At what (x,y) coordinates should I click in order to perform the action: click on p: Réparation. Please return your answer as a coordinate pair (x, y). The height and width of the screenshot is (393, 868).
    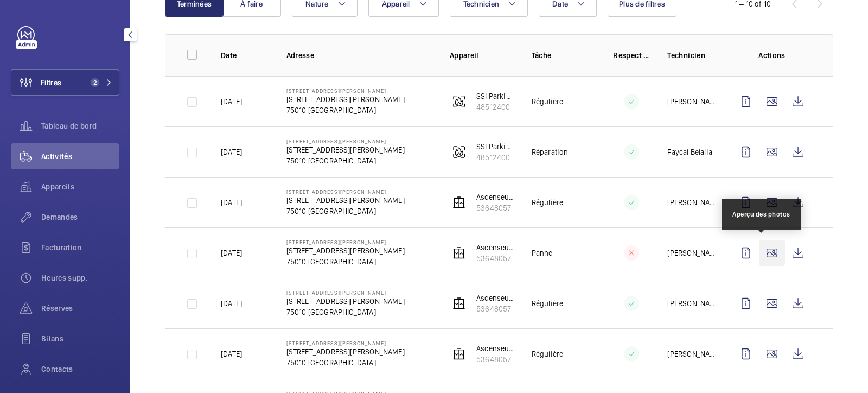
    Looking at the image, I should click on (550, 152).